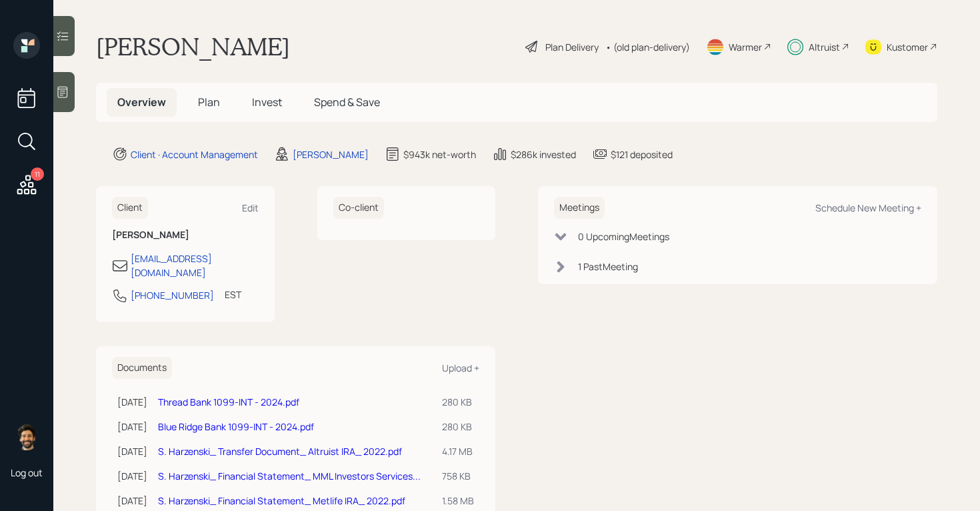 The height and width of the screenshot is (511, 980). What do you see at coordinates (824, 46) in the screenshot?
I see `div: Altruist` at bounding box center [824, 46].